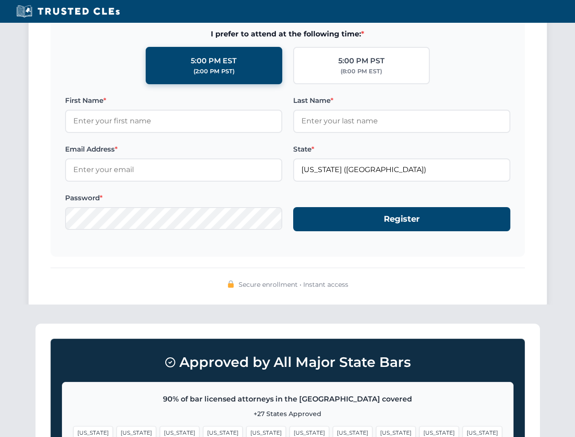  I want to click on div: 5:00 PM EST, so click(214, 61).